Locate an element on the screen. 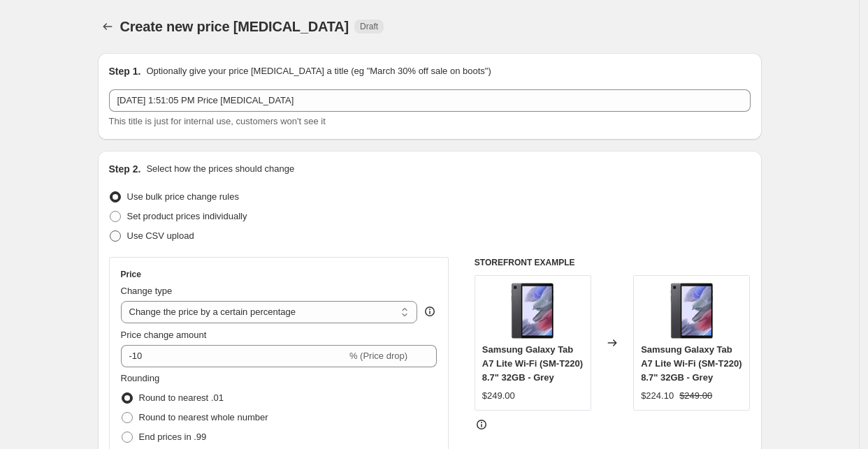 Image resolution: width=868 pixels, height=449 pixels. span: Change type is located at coordinates (147, 291).